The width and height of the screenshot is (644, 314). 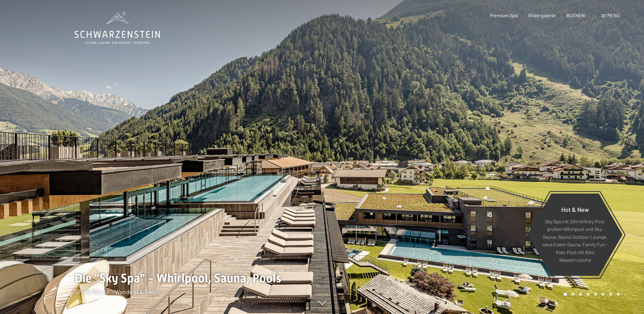 I want to click on div: Carousel Pagination, so click(x=591, y=294).